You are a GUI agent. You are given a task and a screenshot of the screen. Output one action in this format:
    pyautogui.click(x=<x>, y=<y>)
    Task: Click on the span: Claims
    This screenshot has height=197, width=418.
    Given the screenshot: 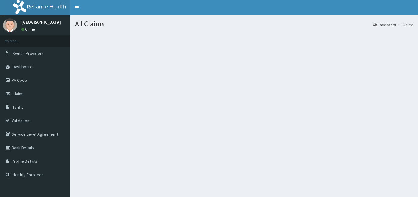 What is the action you would take?
    pyautogui.click(x=18, y=94)
    